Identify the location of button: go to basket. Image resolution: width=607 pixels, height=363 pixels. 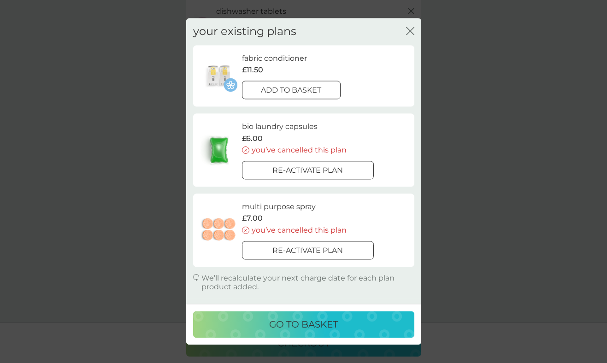
(304, 325).